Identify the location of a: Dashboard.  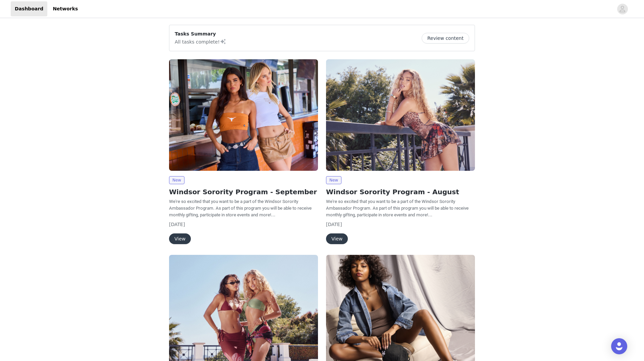
(29, 9).